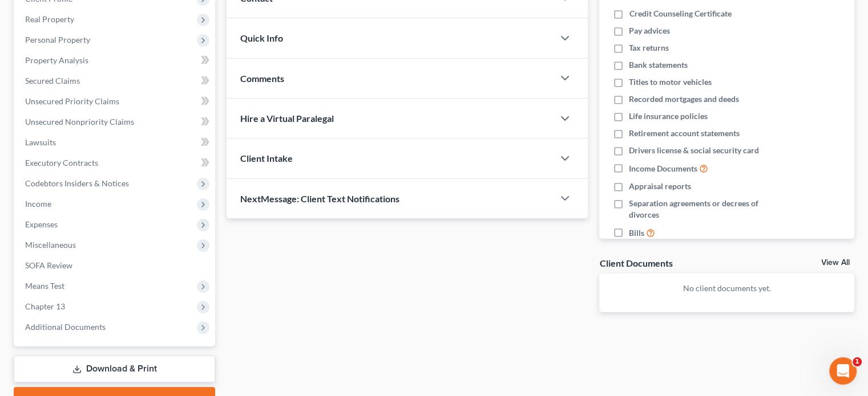 The height and width of the screenshot is (396, 868). I want to click on span: Secured Claims, so click(52, 80).